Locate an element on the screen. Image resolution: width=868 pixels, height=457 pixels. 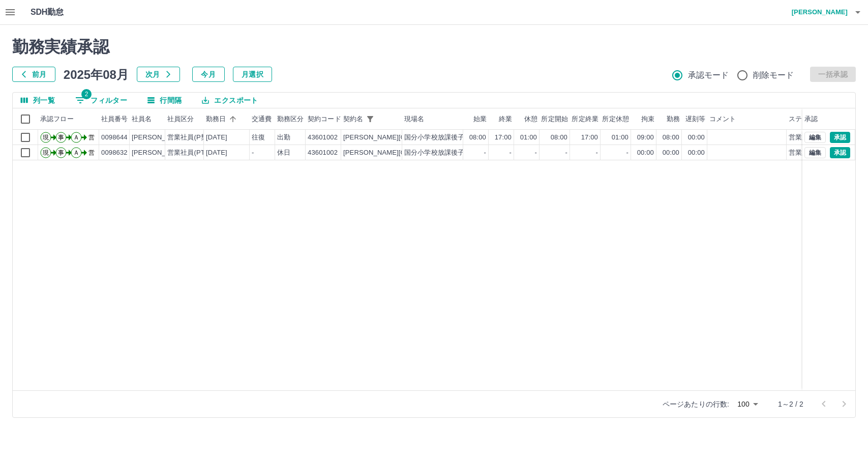
span: 削除モード is located at coordinates (774, 75).